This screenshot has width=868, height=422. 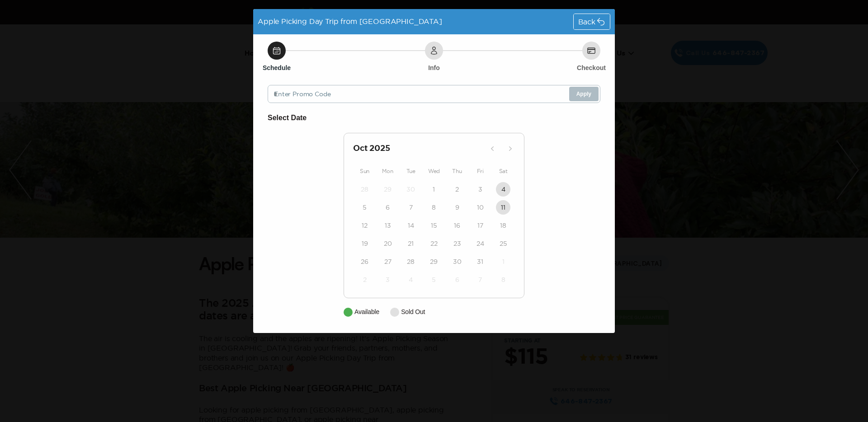 What do you see at coordinates (419, 148) in the screenshot?
I see `h2: Oct 2025` at bounding box center [419, 148].